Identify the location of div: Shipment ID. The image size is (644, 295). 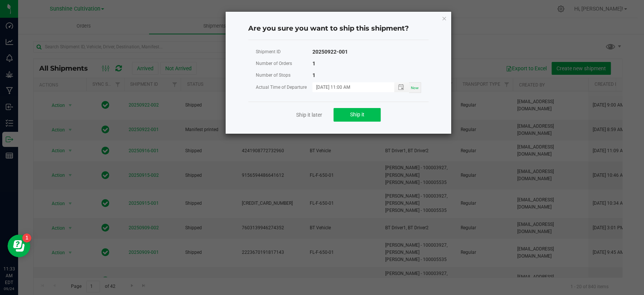
(284, 52).